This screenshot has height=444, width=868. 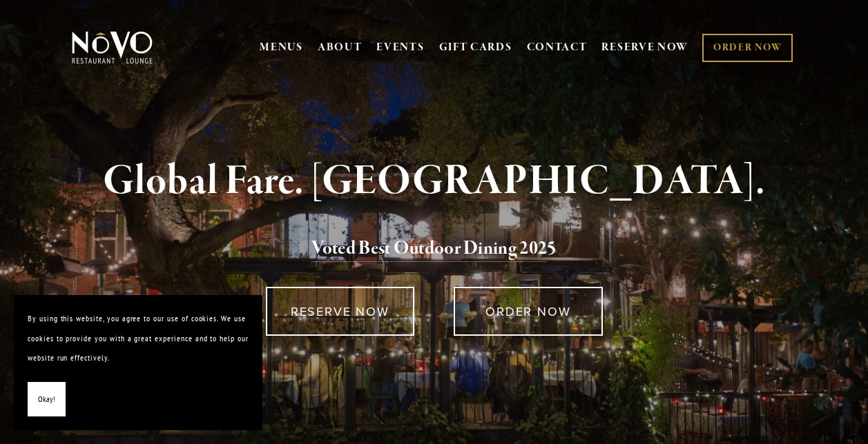 What do you see at coordinates (429, 250) in the screenshot?
I see `a: Voted Best Outdoor Dining 202` at bounding box center [429, 250].